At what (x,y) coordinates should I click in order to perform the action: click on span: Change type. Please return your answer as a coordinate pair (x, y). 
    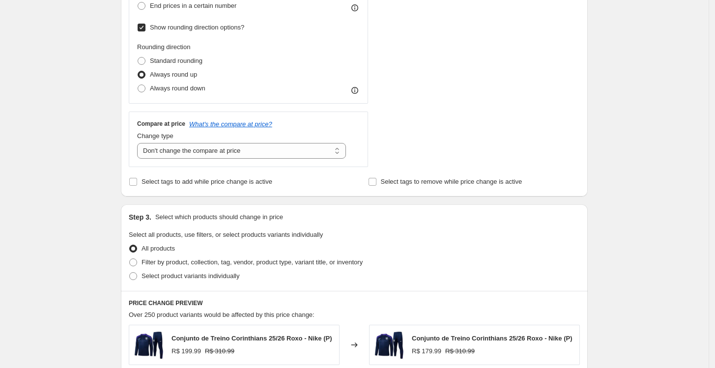
    Looking at the image, I should click on (155, 136).